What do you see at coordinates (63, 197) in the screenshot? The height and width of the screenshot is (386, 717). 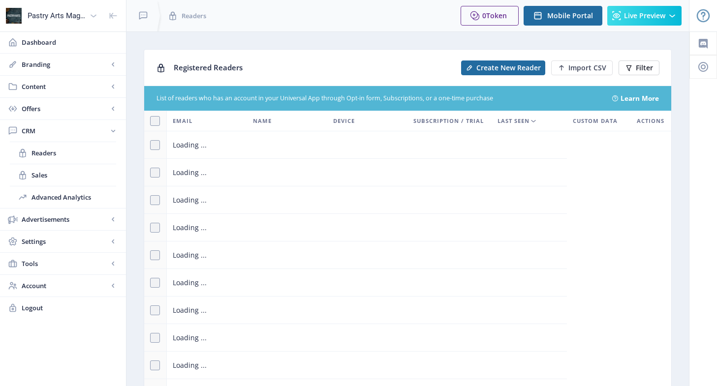 I see `a: Advanced Analytics` at bounding box center [63, 197].